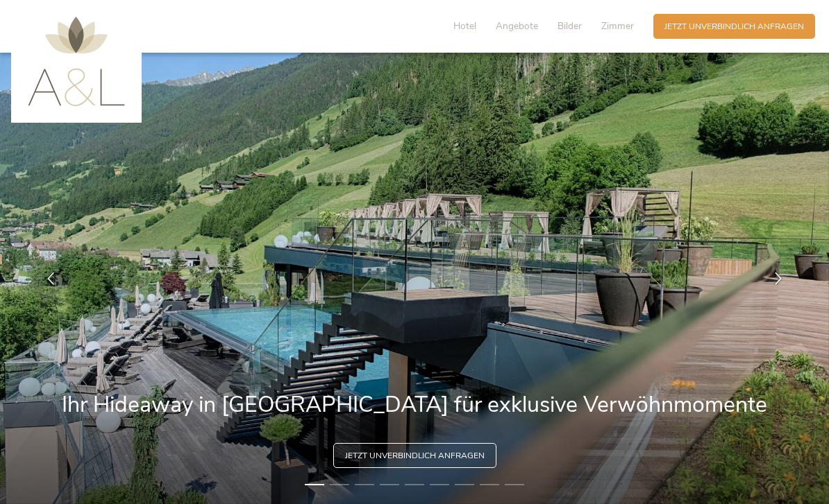  I want to click on span: Hotel, so click(465, 26).